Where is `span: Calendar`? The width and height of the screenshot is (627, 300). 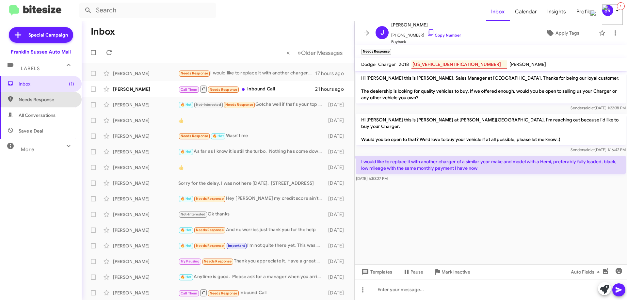 span: Calendar is located at coordinates (525, 12).